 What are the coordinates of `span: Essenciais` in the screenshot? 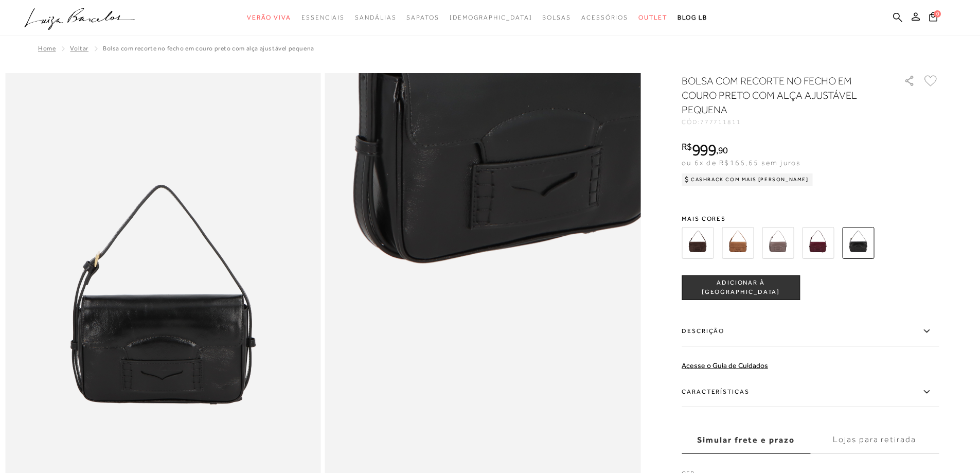 It's located at (323, 18).